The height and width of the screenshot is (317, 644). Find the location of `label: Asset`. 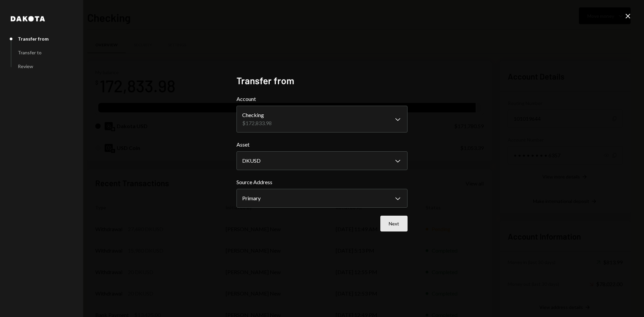

label: Asset is located at coordinates (322, 145).